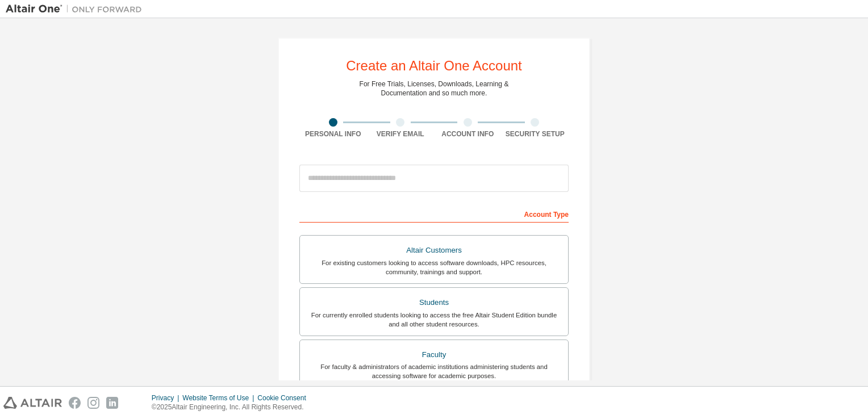 This screenshot has height=419, width=868. I want to click on div: For existing customers looking to access software downloads, HPC resources, community, trainings ..., so click(434, 268).